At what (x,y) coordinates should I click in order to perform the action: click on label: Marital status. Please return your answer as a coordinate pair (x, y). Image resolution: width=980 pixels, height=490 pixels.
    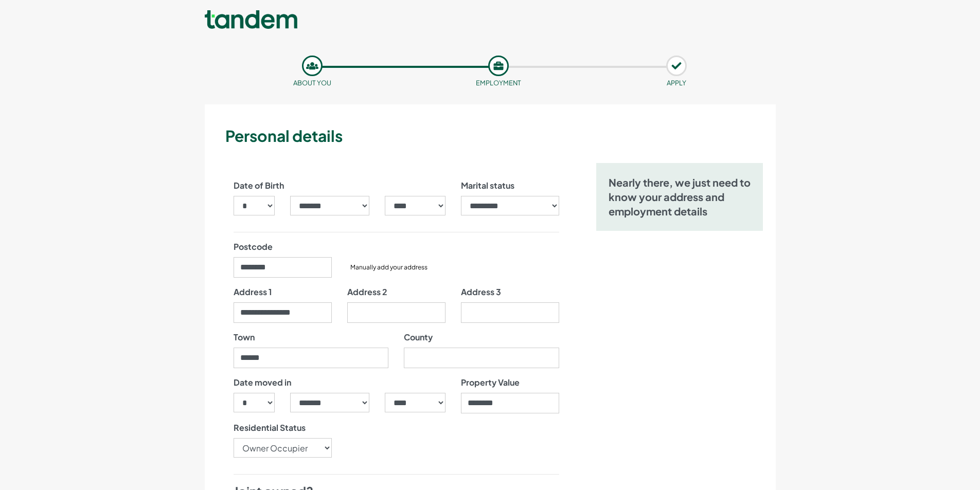
    Looking at the image, I should click on (488, 185).